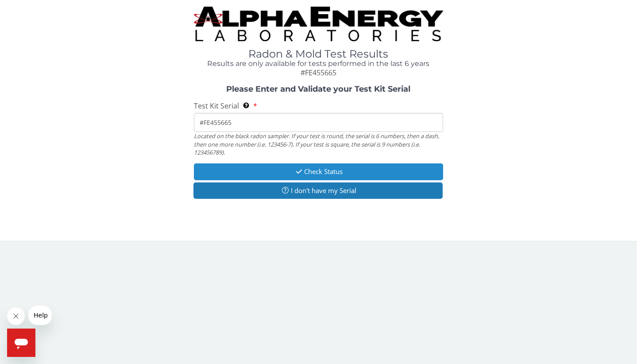 Image resolution: width=637 pixels, height=364 pixels. What do you see at coordinates (318, 54) in the screenshot?
I see `h1: Radon & Mold Test Results` at bounding box center [318, 54].